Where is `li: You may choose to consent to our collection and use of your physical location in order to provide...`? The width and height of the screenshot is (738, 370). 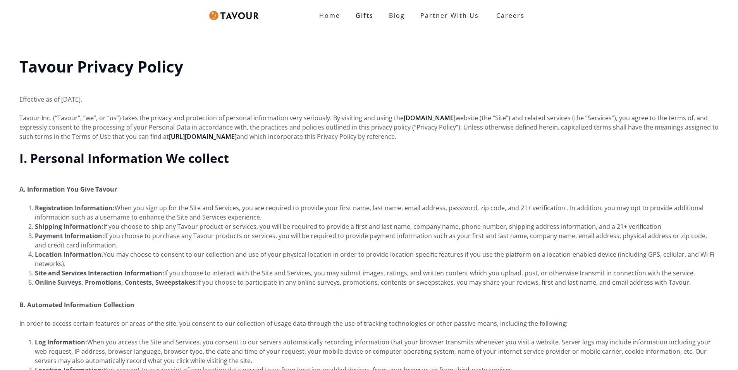 li: You may choose to consent to our collection and use of your physical location in order to provide... is located at coordinates (376, 259).